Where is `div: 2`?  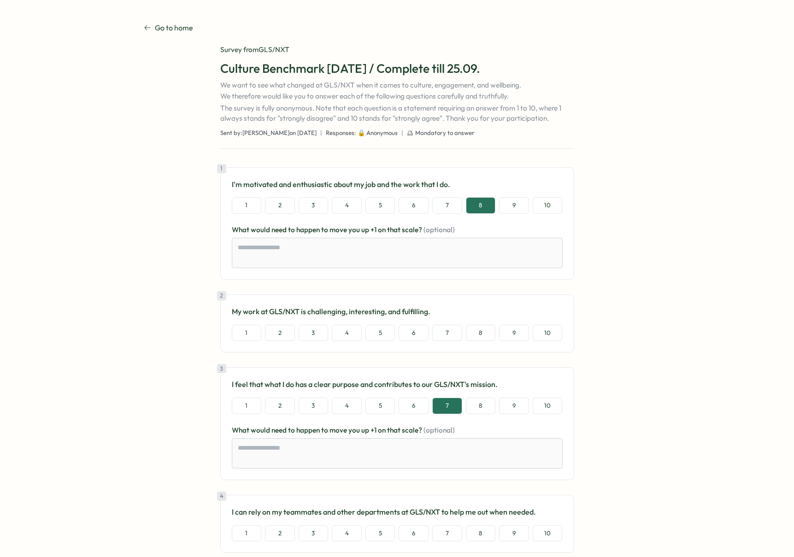 div: 2 is located at coordinates (222, 296).